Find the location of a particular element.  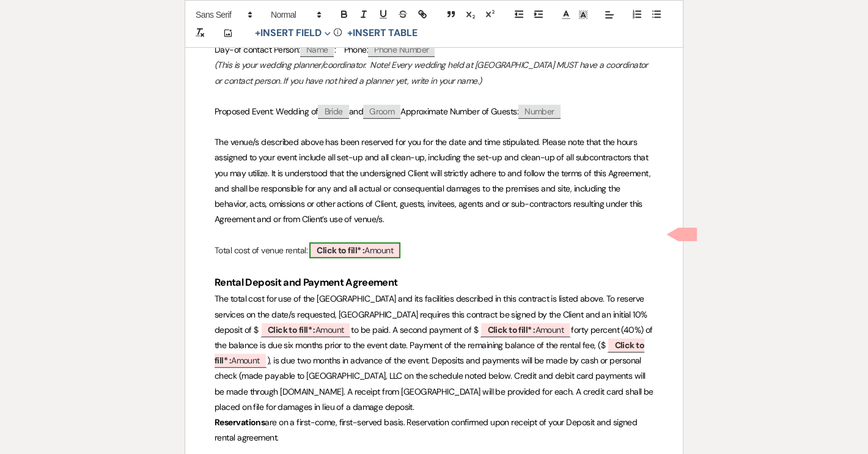

span: Number is located at coordinates (539, 112).